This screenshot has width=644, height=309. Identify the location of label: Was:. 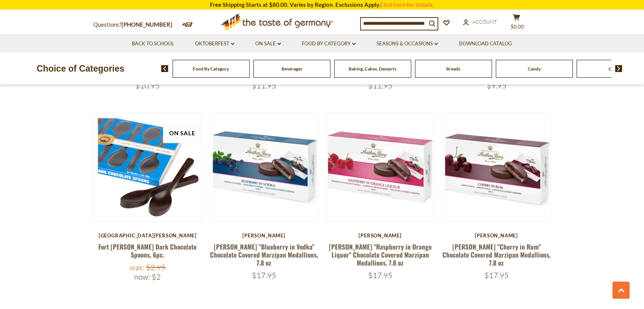
(137, 267).